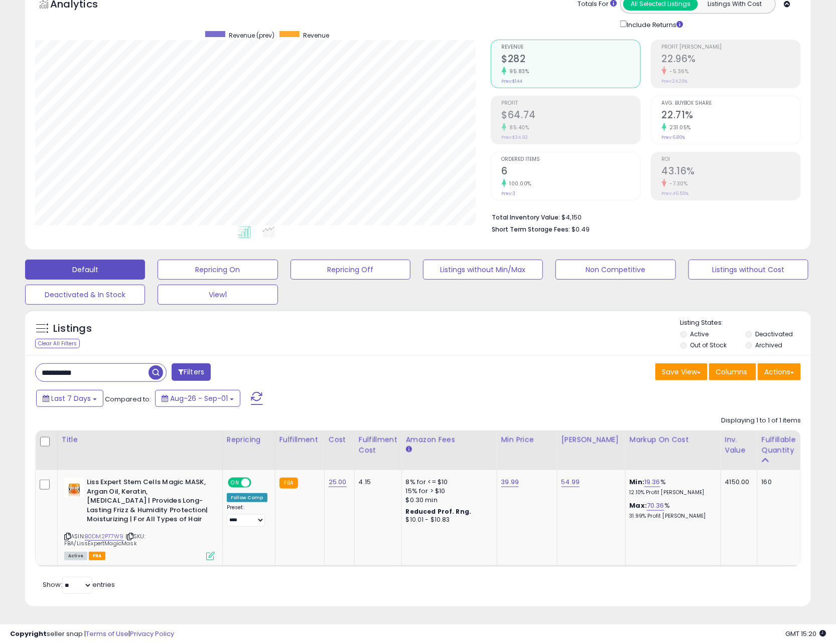  I want to click on button: Actions, so click(779, 372).